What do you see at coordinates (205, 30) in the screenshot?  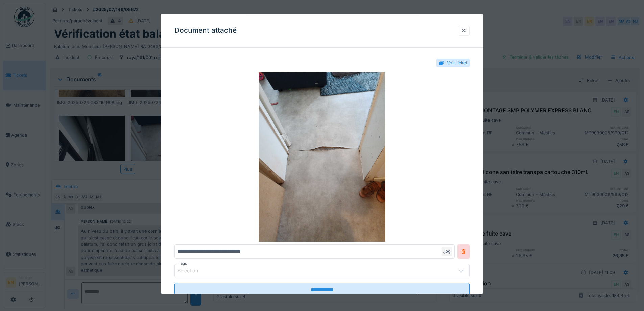 I see `h3: Document attaché` at bounding box center [205, 30].